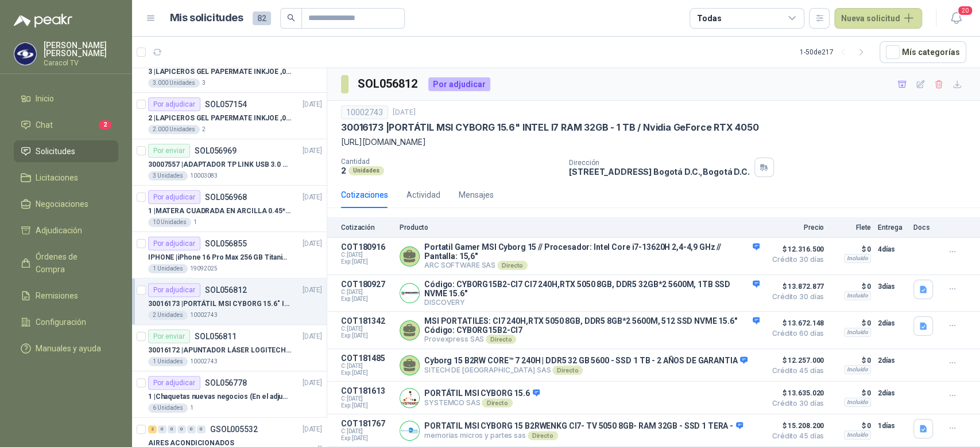 This screenshot has width=980, height=447. Describe the element at coordinates (795, 333) in the screenshot. I see `span: Crédito 60 días` at that location.